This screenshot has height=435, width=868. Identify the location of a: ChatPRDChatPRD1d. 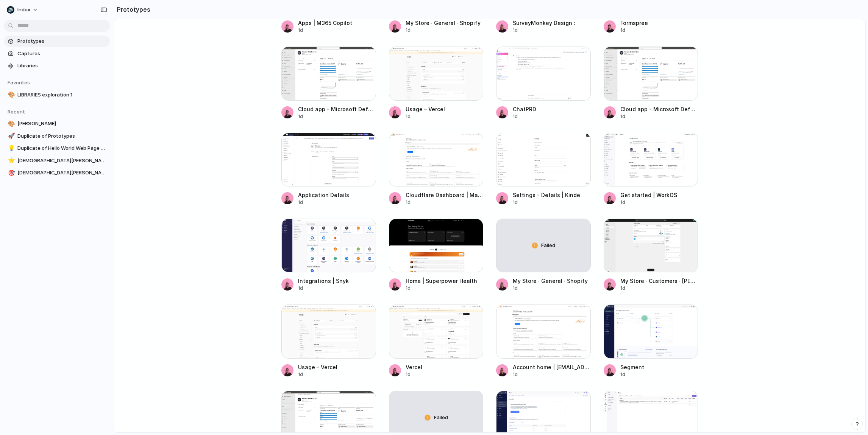
(543, 83).